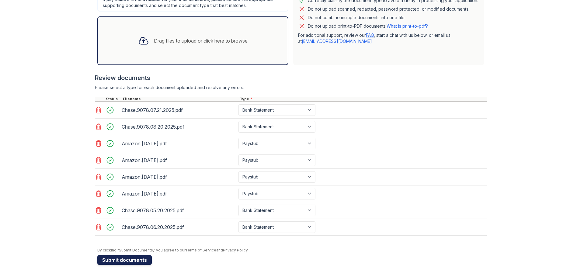  Describe the element at coordinates (179, 227) in the screenshot. I see `div: Chase.9078.06.20.2025.pdf` at that location.